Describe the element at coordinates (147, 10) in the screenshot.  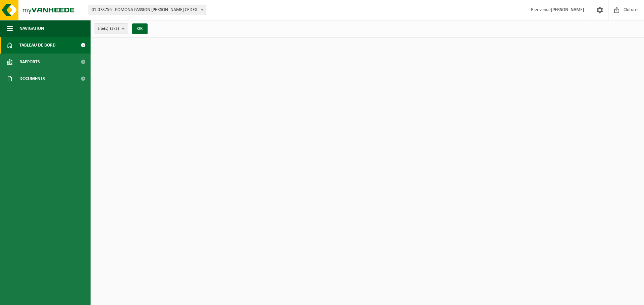
I see `span: 01-078756 - POMONA PASSION FROID - LOMME CEDEX` at that location.